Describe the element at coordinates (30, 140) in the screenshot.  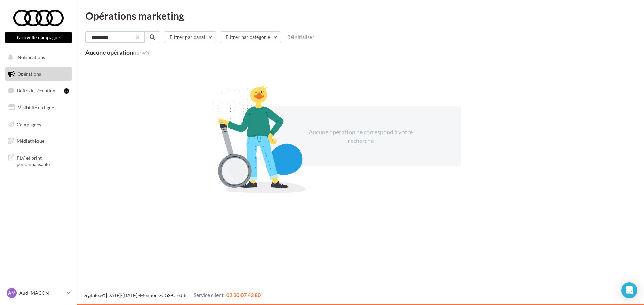
I see `span: Médiathèque` at that location.